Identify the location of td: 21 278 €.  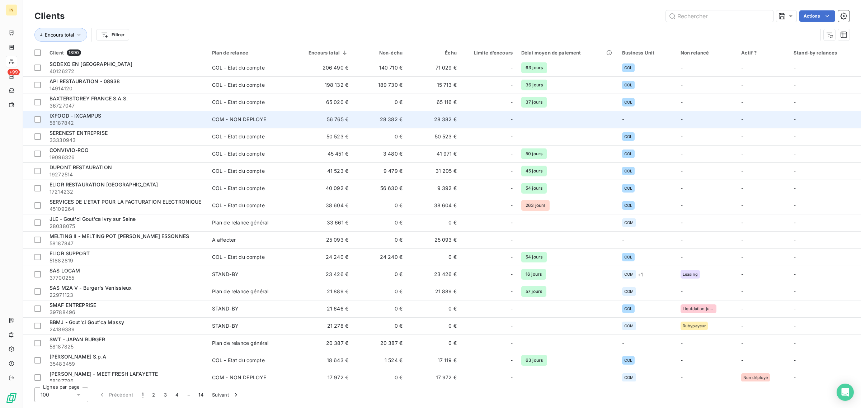
(324, 326).